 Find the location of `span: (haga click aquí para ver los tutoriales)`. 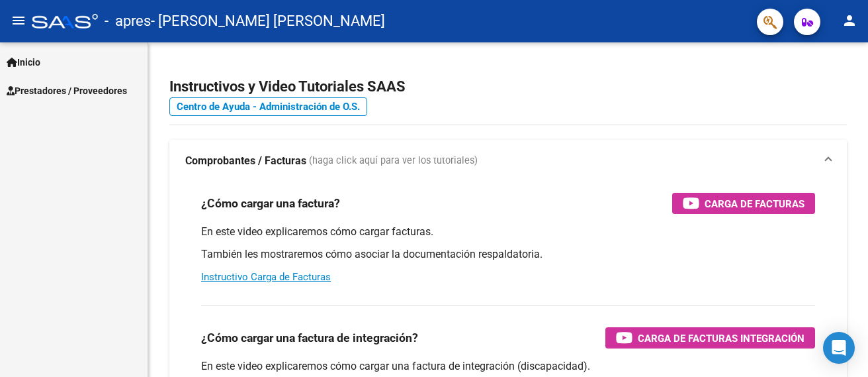

span: (haga click aquí para ver los tutoriales) is located at coordinates (393, 161).